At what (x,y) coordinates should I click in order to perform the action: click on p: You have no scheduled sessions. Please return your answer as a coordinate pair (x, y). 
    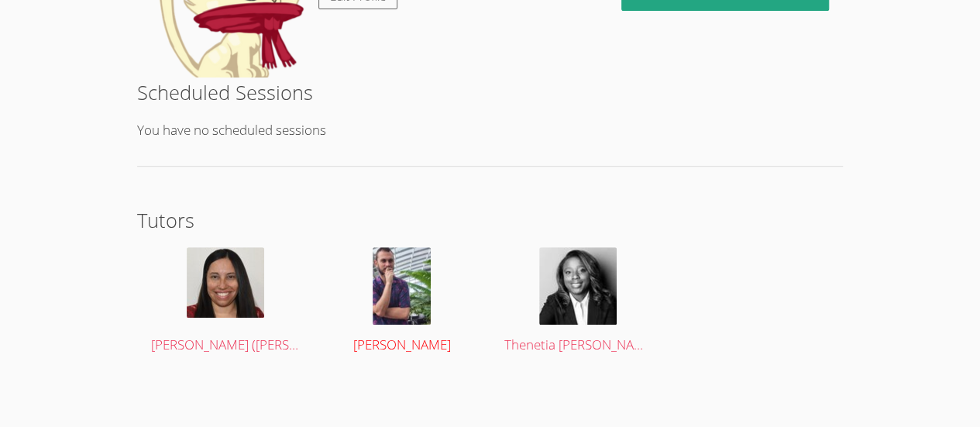
    Looking at the image, I should click on (490, 131).